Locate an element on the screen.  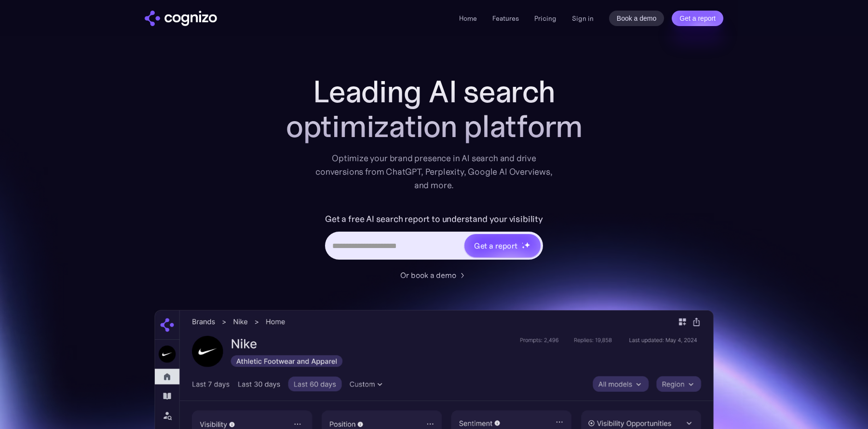
a: Sign in is located at coordinates (583, 19).